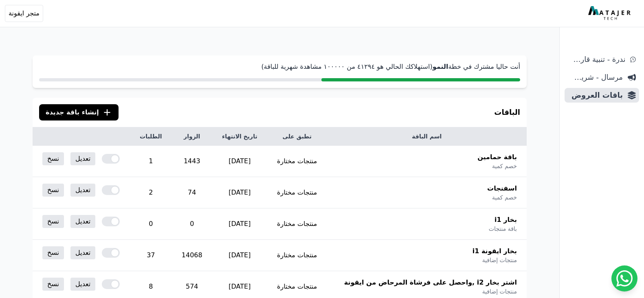 The width and height of the screenshot is (644, 298). I want to click on span: متجر ايقونة, so click(24, 14).